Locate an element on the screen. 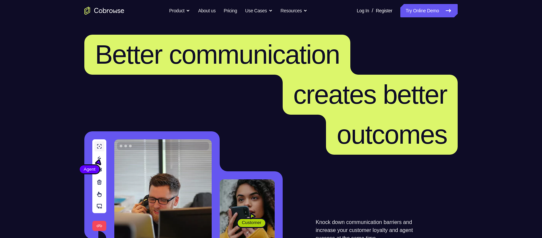 This screenshot has width=542, height=238. span: outcomes is located at coordinates (392, 134).